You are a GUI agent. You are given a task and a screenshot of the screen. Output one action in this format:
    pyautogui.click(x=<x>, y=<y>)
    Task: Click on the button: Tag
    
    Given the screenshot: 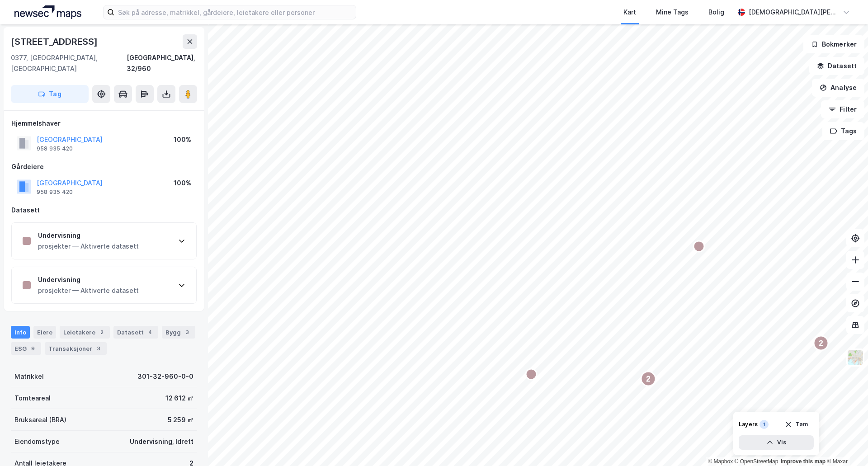 What is the action you would take?
    pyautogui.click(x=50, y=94)
    